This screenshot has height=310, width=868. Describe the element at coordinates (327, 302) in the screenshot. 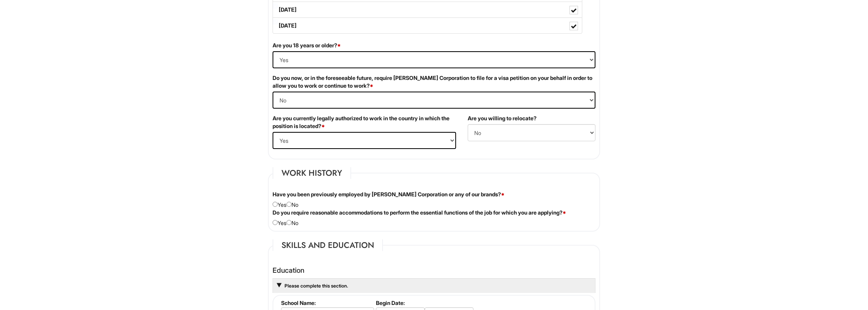

I see `label: School Name:` at that location.